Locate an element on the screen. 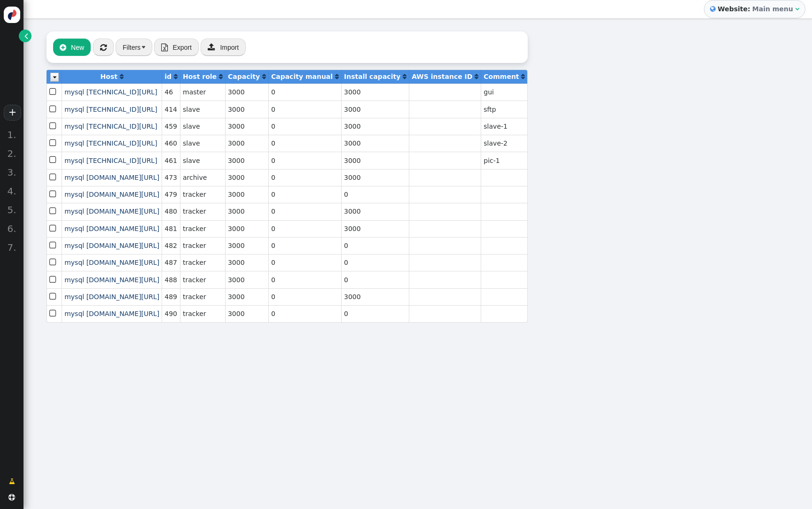 The height and width of the screenshot is (509, 812). td: 488 is located at coordinates (170, 280).